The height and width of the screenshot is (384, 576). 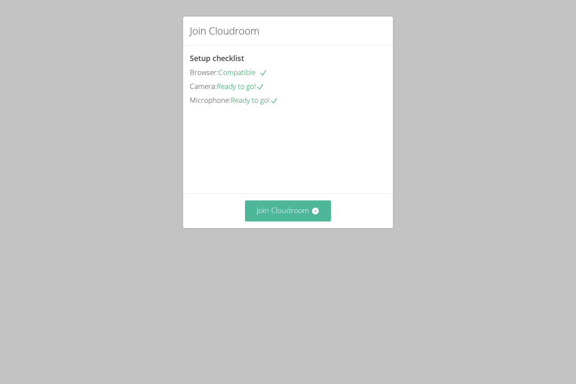 What do you see at coordinates (288, 211) in the screenshot?
I see `button: Join Cloudroom` at bounding box center [288, 211].